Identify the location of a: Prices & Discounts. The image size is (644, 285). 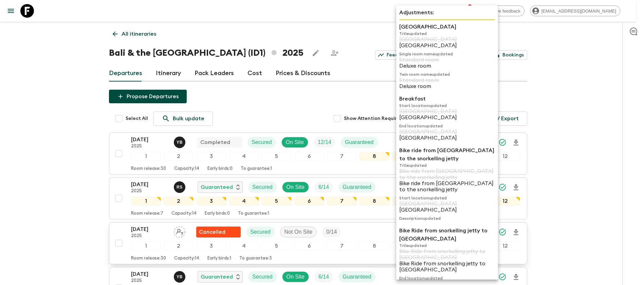
(303, 73).